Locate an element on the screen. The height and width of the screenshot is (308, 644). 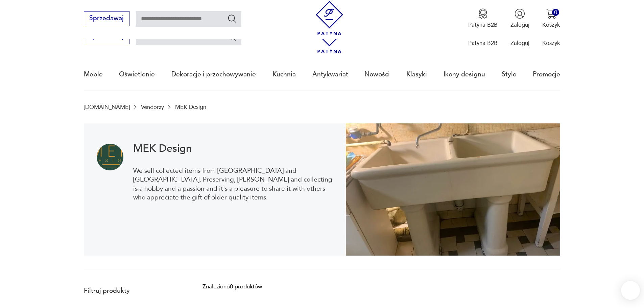
img: Ikonka użytkownika is located at coordinates (520, 13).